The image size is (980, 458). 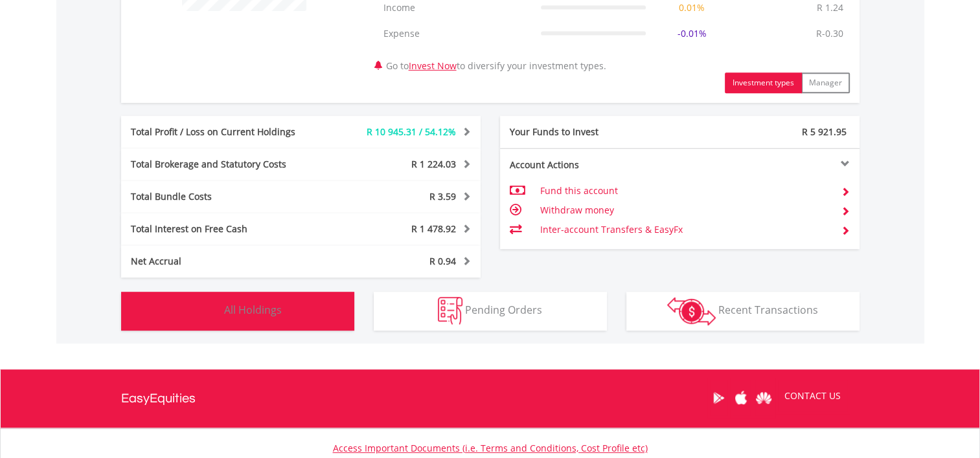 What do you see at coordinates (691, 312) in the screenshot?
I see `img: transactions-zar-wht.png` at bounding box center [691, 312].